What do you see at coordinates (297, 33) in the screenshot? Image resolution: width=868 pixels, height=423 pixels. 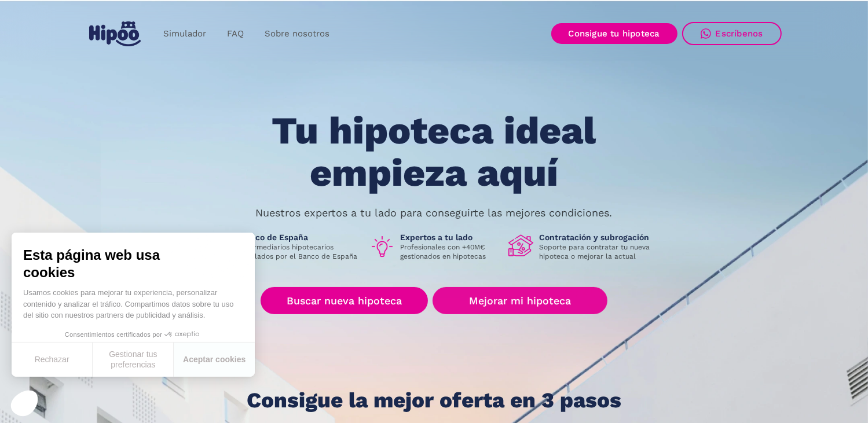 I see `a: Sobre nosotros` at bounding box center [297, 33].